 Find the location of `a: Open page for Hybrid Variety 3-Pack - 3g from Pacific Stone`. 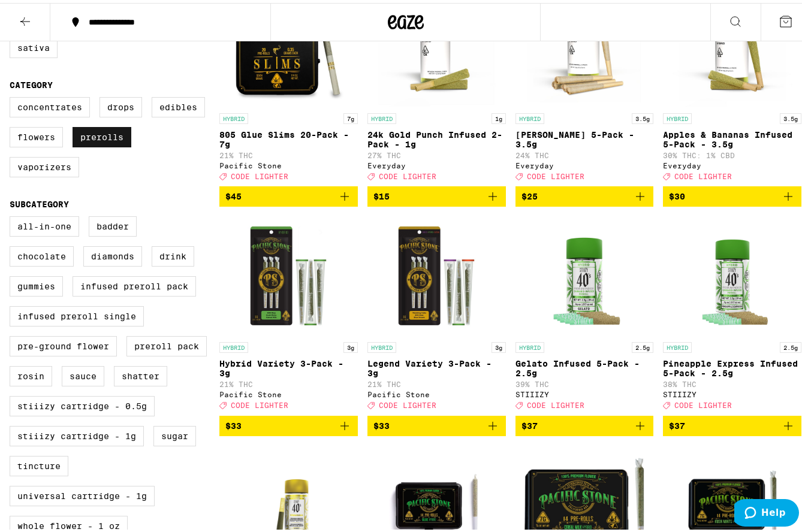

a: Open page for Hybrid Variety 3-Pack - 3g from Pacific Stone is located at coordinates (288, 313).